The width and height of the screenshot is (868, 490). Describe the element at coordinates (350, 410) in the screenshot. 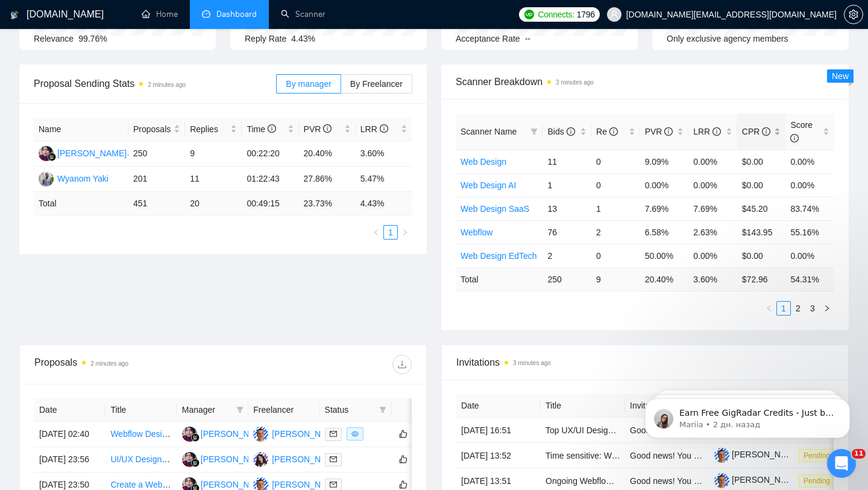

I see `span: Status` at that location.